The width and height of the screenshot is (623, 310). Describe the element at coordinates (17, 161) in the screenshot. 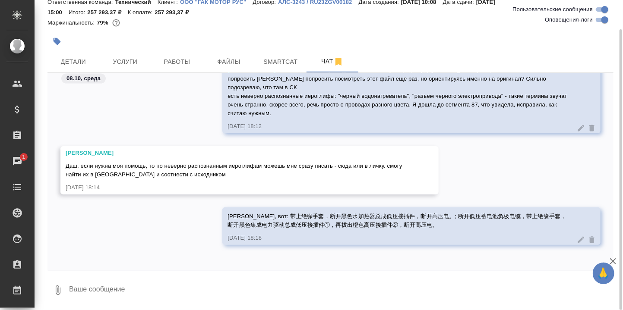

I see `a: 1` at that location.